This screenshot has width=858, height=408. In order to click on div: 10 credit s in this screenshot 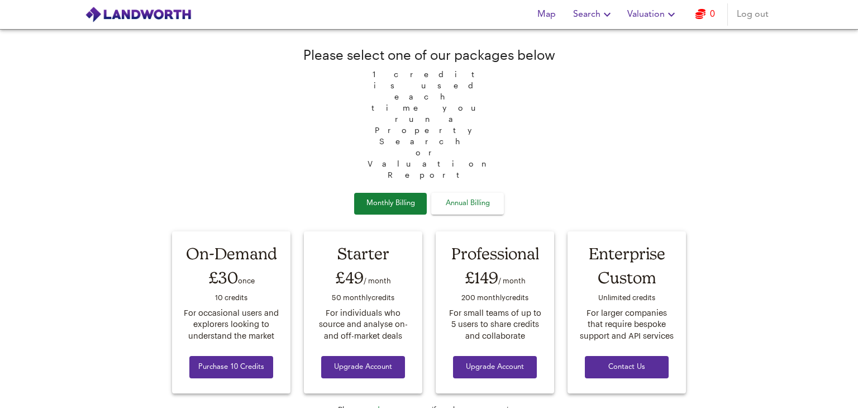, I will do `click(231, 298)`.